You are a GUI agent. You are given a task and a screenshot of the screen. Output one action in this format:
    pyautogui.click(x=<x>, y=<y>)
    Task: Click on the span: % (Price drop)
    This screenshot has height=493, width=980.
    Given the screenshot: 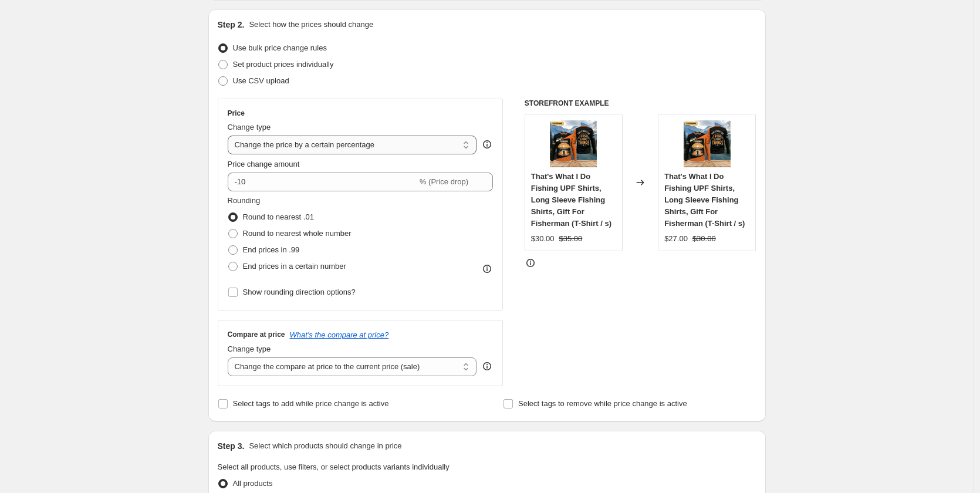 What is the action you would take?
    pyautogui.click(x=444, y=182)
    